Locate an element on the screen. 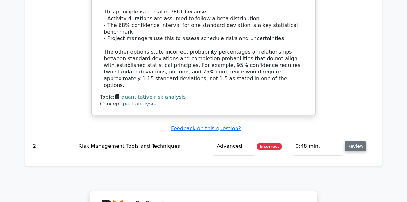  td: Risk Management Tools and Techniques is located at coordinates (145, 146).